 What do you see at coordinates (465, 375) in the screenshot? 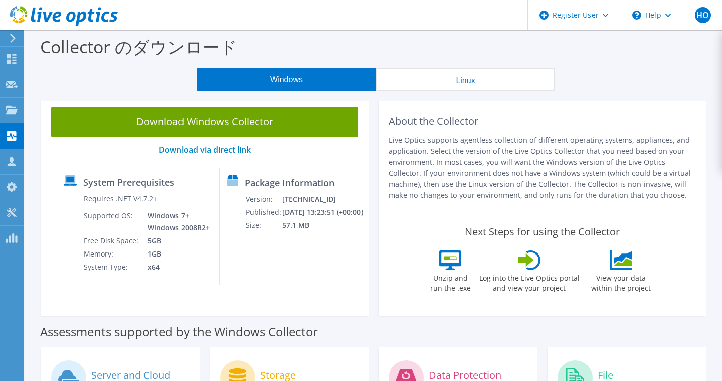
I see `label: Data Protection` at bounding box center [465, 375].